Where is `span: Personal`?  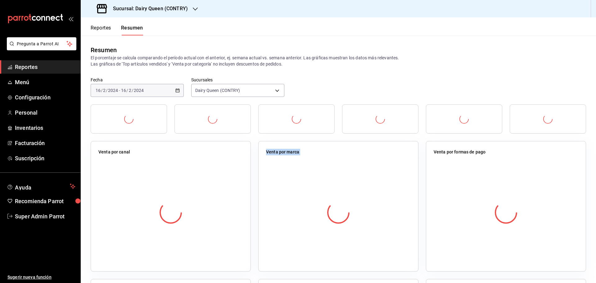
span: Personal is located at coordinates (45, 112).